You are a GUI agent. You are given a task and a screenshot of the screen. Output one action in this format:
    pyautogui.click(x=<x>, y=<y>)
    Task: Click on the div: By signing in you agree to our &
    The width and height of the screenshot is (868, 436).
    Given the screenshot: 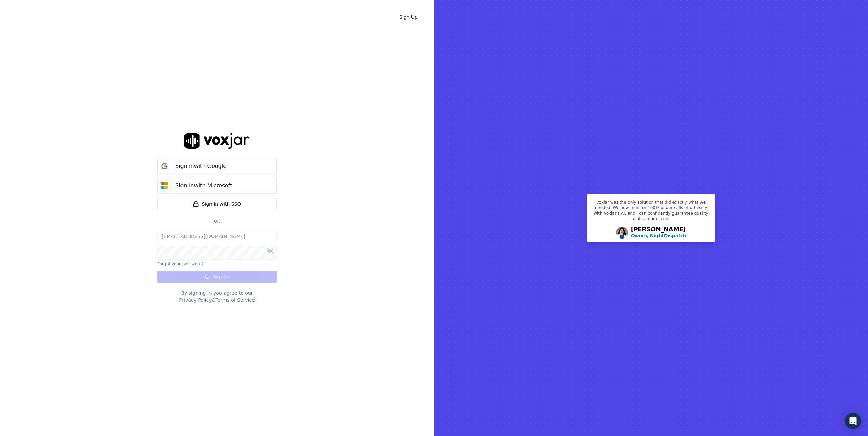 What is the action you would take?
    pyautogui.click(x=217, y=297)
    